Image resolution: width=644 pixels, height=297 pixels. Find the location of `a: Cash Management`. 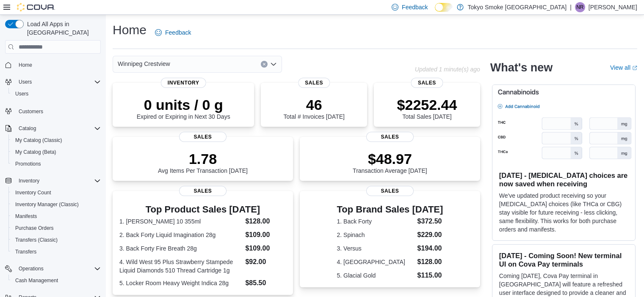

a: Cash Management is located at coordinates (37, 281).